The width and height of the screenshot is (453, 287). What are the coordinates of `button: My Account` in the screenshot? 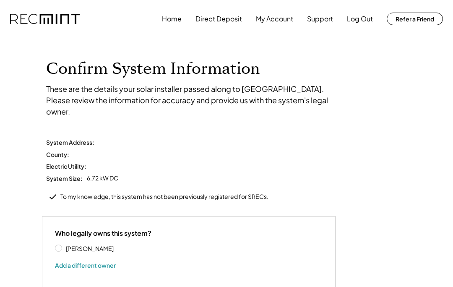 It's located at (274, 19).